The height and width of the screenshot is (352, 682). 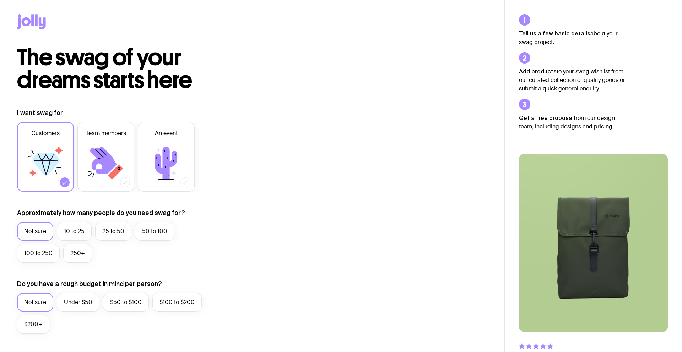 I want to click on label: $50 to $100, so click(x=126, y=303).